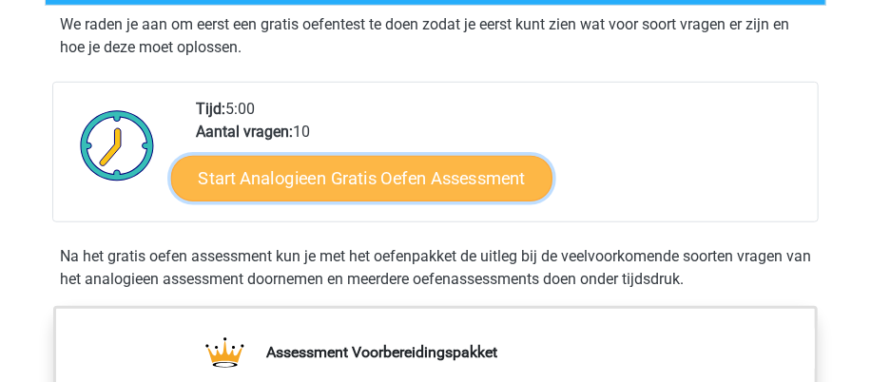 The height and width of the screenshot is (382, 871). What do you see at coordinates (210, 108) in the screenshot?
I see `b: Tijd:` at bounding box center [210, 108].